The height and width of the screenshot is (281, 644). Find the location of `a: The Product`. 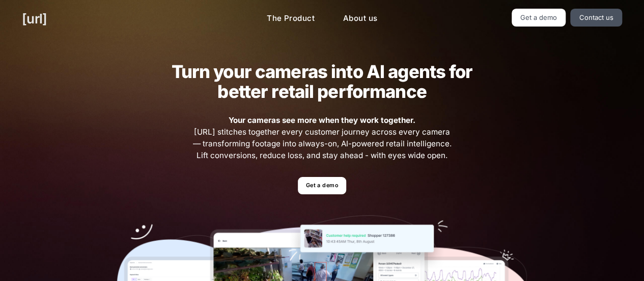

a: The Product is located at coordinates (291, 18).